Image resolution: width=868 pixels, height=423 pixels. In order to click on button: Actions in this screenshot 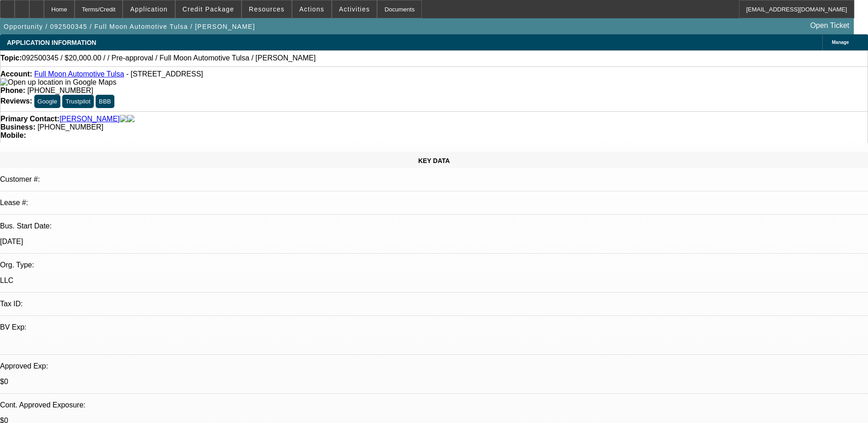, I will do `click(311, 9)`.